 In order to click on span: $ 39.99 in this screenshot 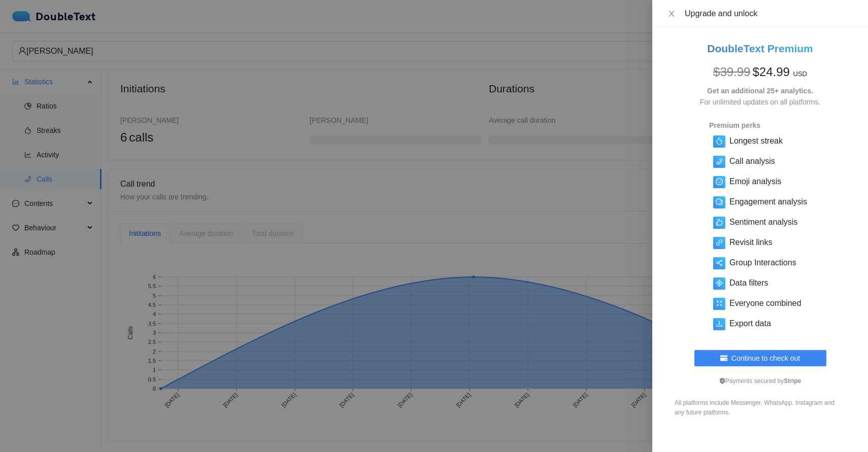, I will do `click(731, 72)`.